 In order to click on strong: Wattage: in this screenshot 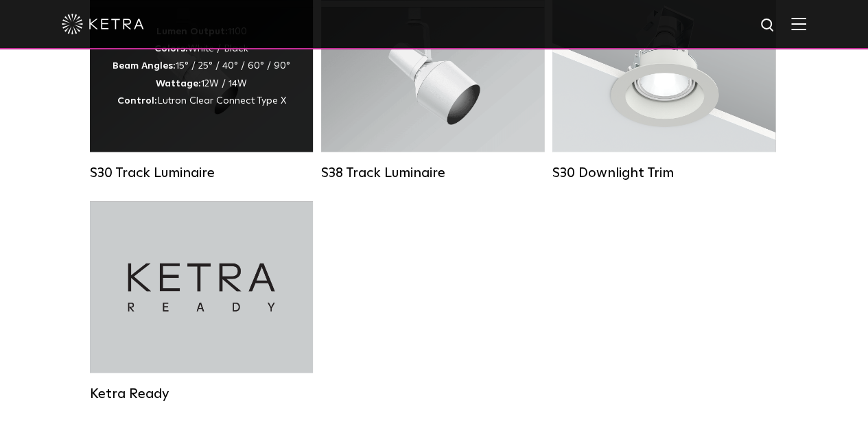, I will do `click(178, 84)`.